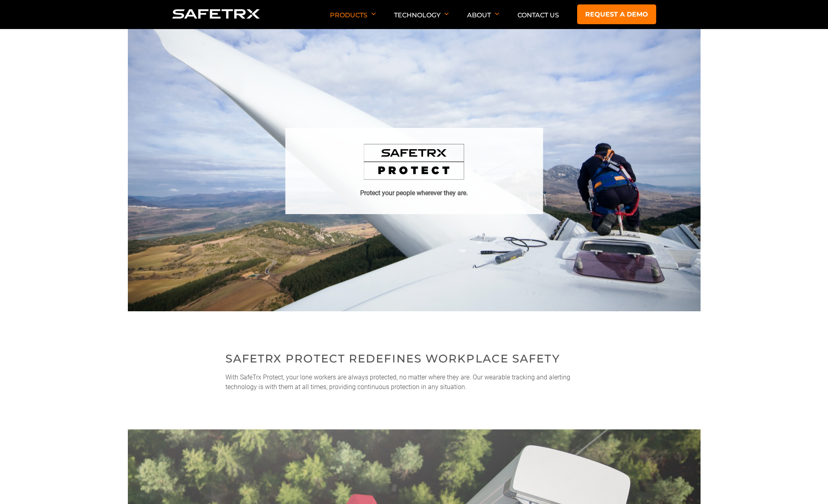 Image resolution: width=828 pixels, height=504 pixels. What do you see at coordinates (353, 20) in the screenshot?
I see `p: Products` at bounding box center [353, 20].